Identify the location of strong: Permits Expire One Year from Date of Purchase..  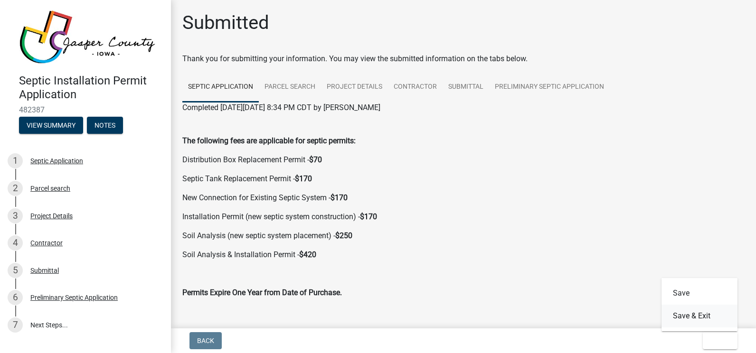
(262, 292).